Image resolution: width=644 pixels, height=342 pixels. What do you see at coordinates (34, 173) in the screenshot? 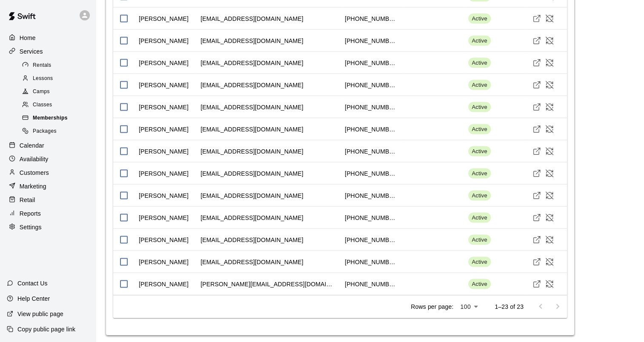
I see `p: Customers` at bounding box center [34, 173].